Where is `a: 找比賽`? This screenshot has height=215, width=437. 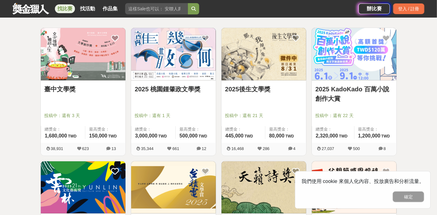
a: 找比賽 is located at coordinates (65, 9).